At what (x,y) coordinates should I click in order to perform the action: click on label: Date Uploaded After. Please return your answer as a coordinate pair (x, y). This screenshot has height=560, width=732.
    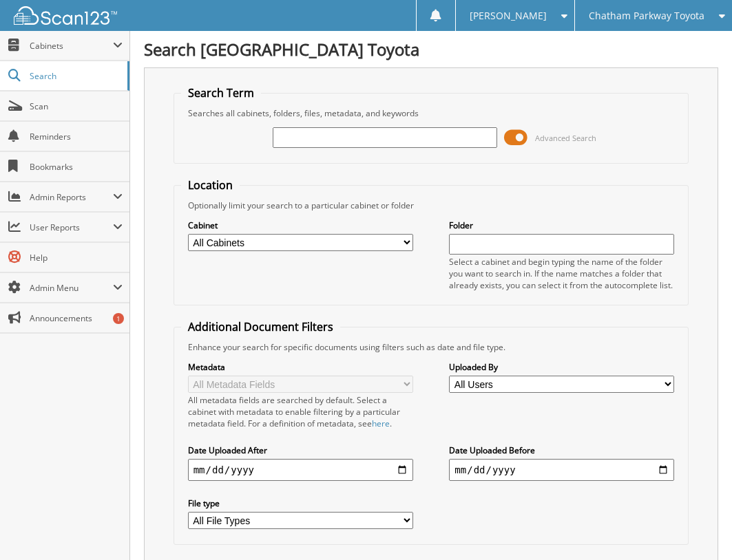
    Looking at the image, I should click on (300, 450).